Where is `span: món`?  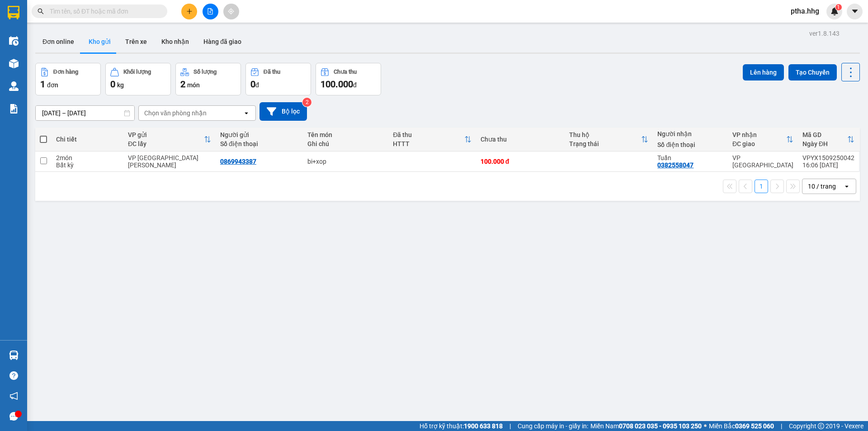 span: món is located at coordinates (194, 85).